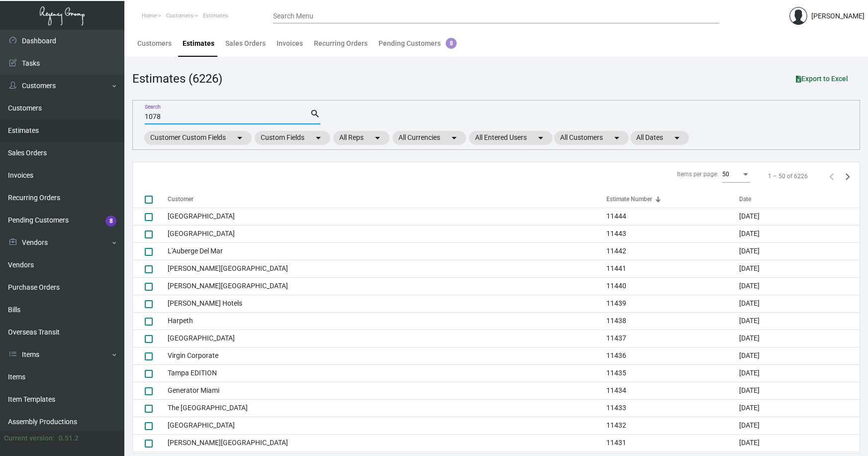 The height and width of the screenshot is (456, 868). I want to click on td: Virgin Corporate, so click(387, 355).